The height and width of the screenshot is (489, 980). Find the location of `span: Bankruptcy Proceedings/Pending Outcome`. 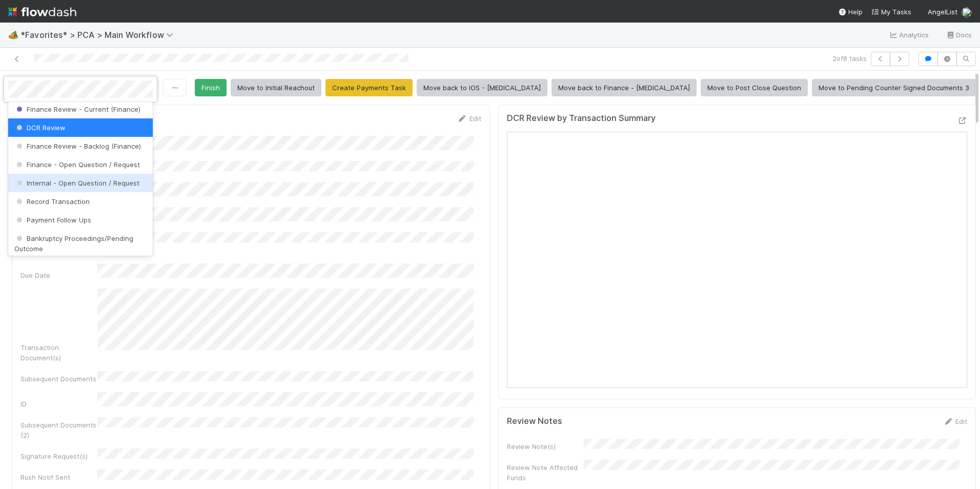

span: Bankruptcy Proceedings/Pending Outcome is located at coordinates (74, 244).